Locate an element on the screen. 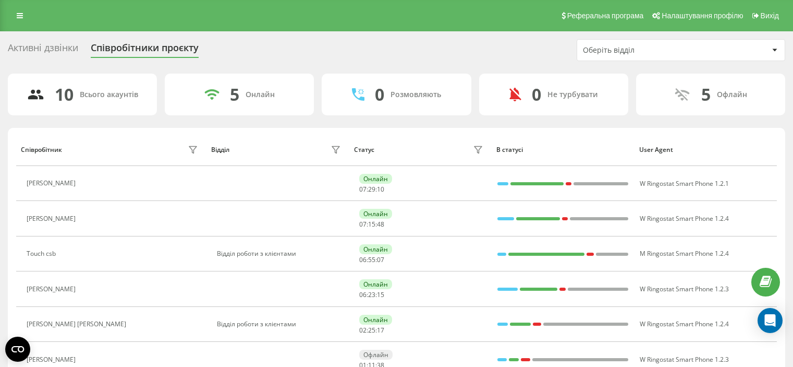 The image size is (793, 367). div: User Agent is located at coordinates (705, 150).